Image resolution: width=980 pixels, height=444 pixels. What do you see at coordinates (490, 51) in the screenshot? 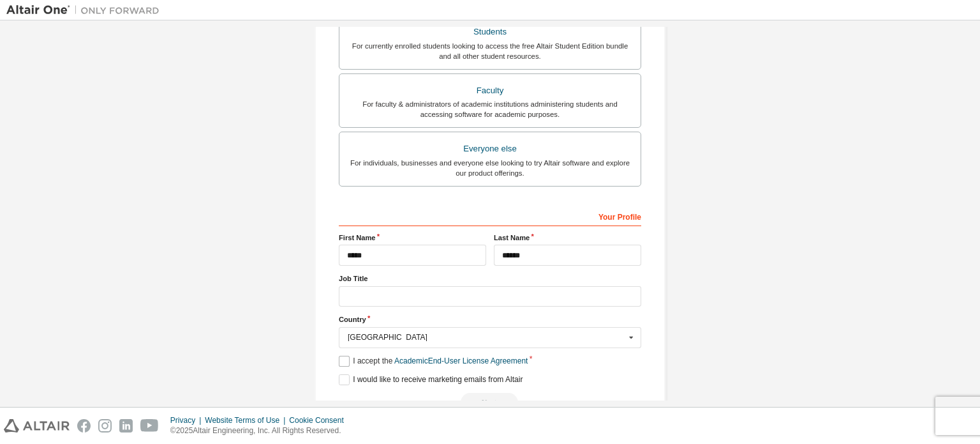
I see `div: For currently enrolled students looking to access the free Altair Student Edition bundle and all ...` at bounding box center [490, 51].